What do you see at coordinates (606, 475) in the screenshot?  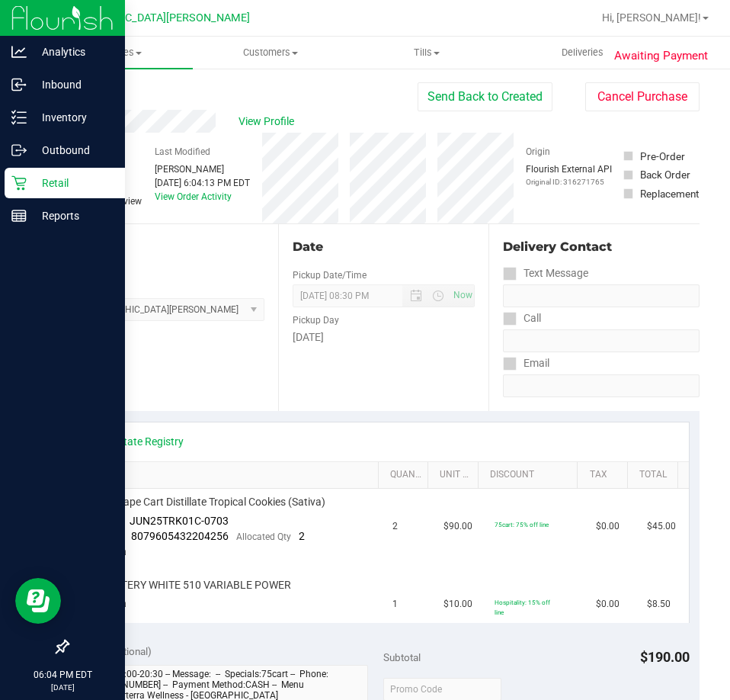 I see `a: Tax` at bounding box center [606, 475].